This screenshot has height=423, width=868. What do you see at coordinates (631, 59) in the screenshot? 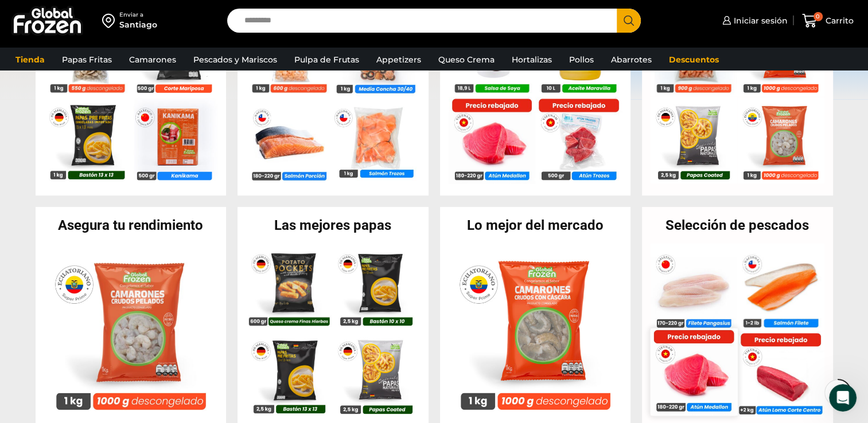
I see `a: Abarrotes` at bounding box center [631, 59].